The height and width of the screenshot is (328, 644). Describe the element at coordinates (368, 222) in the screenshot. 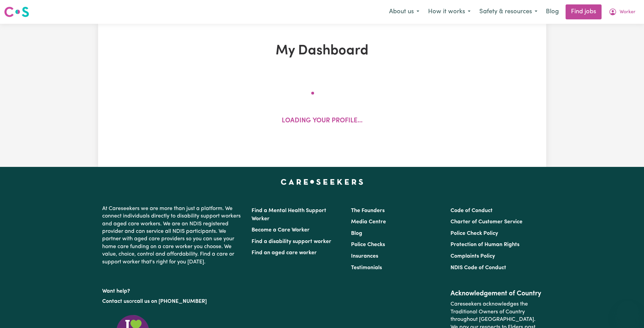

I see `a: Media Centre` at that location.